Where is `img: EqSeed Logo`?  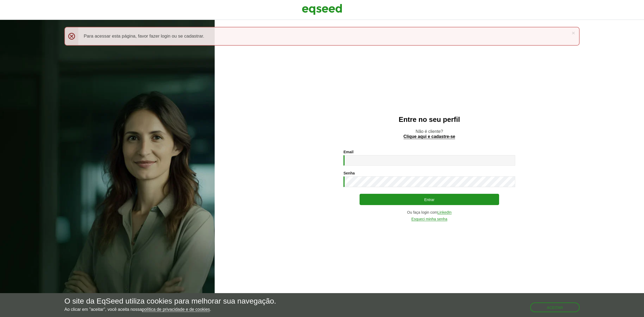 img: EqSeed Logo is located at coordinates (322, 9).